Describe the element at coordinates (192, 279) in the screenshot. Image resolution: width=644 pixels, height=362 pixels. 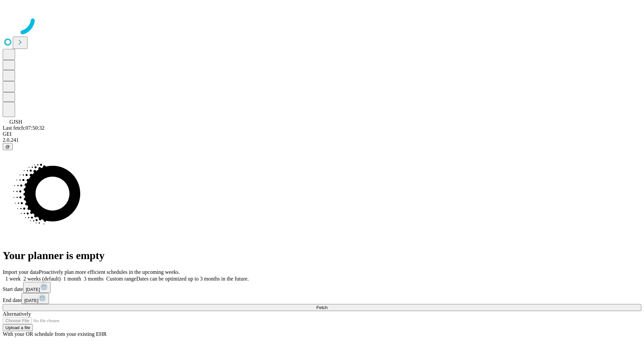
I see `span: Dates can be optimized up to 3 months in the future.` at that location.